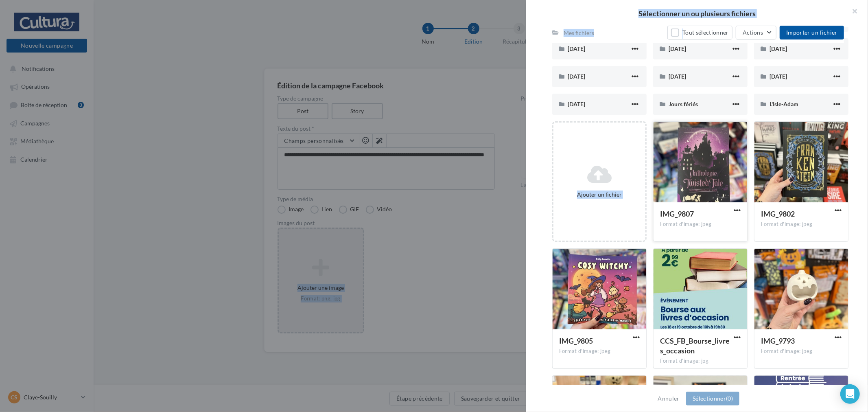 The image size is (868, 412). Describe the element at coordinates (683, 104) in the screenshot. I see `span: Jours fériés` at that location.